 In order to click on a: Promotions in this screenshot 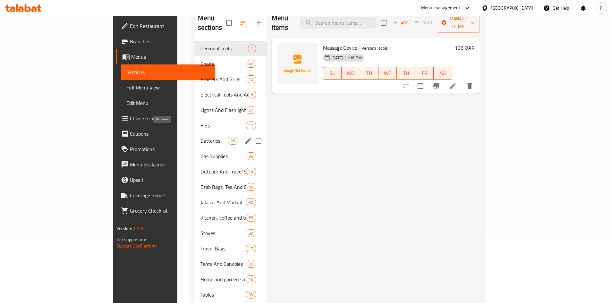, I will do `click(166, 149)`.